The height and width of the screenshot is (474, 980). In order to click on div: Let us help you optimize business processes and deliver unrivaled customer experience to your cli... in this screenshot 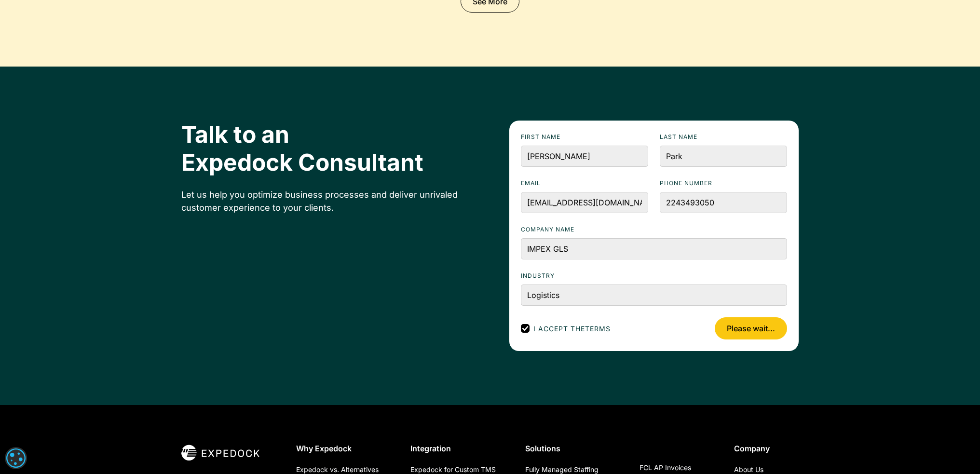, I will do `click(326, 201)`.